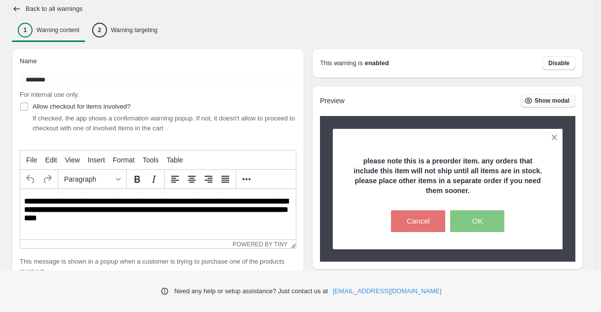  What do you see at coordinates (28, 61) in the screenshot?
I see `span: Name` at bounding box center [28, 61].